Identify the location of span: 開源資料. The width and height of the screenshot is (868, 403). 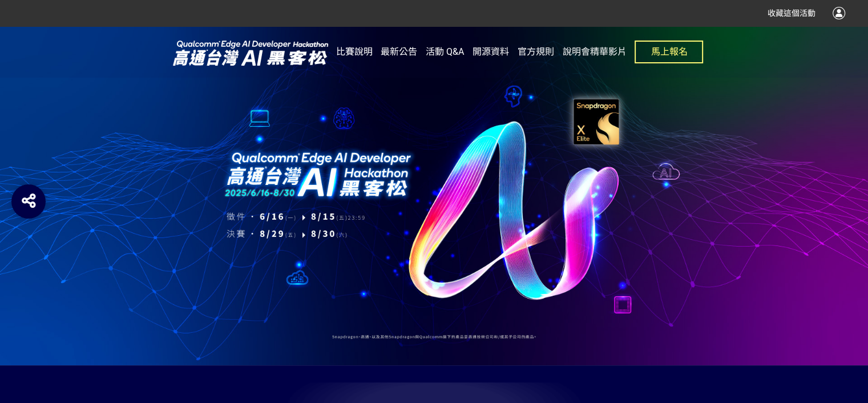
(490, 52).